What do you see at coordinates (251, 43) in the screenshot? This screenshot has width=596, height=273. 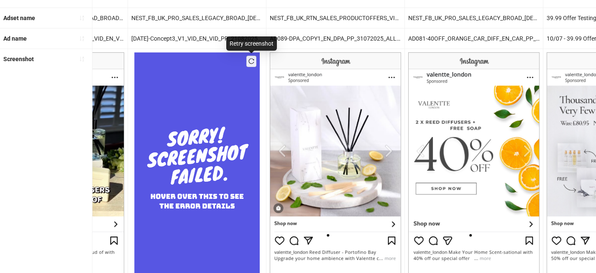 I see `div: Retry screenshot` at bounding box center [251, 43].